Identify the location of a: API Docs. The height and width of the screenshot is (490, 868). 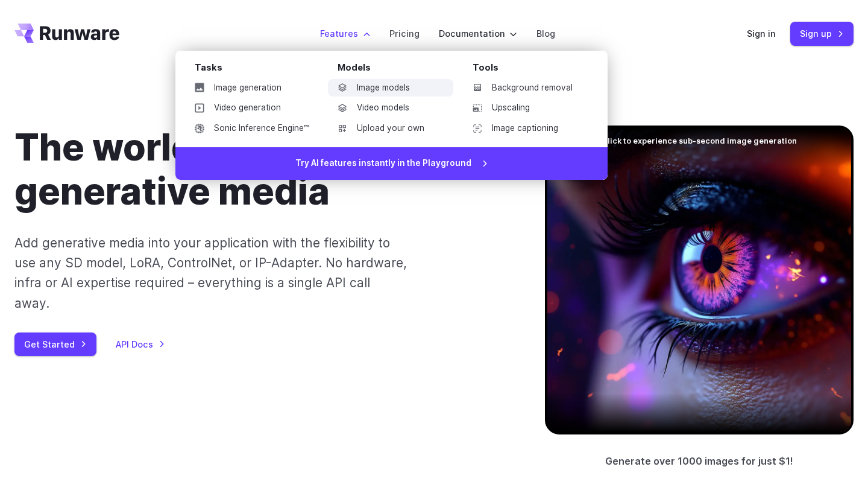
(141, 344).